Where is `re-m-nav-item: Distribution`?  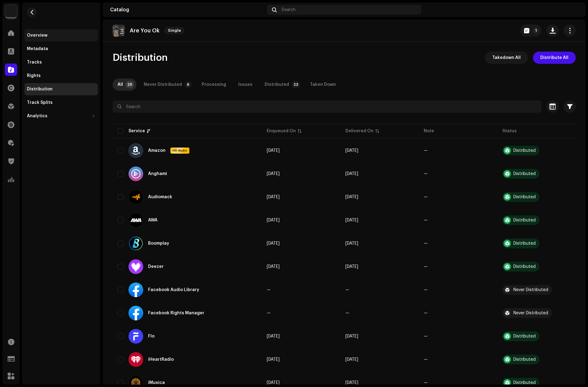 re-m-nav-item: Distribution is located at coordinates (61, 89).